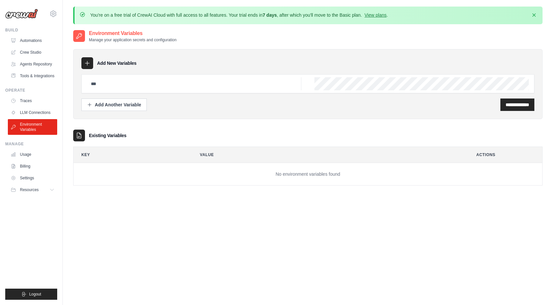 The image size is (553, 305). I want to click on a: Usage, so click(32, 154).